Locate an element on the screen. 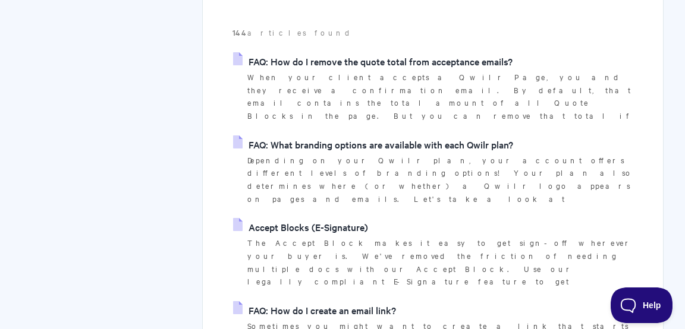 Image resolution: width=685 pixels, height=329 pixels. p: articles found is located at coordinates (433, 33).